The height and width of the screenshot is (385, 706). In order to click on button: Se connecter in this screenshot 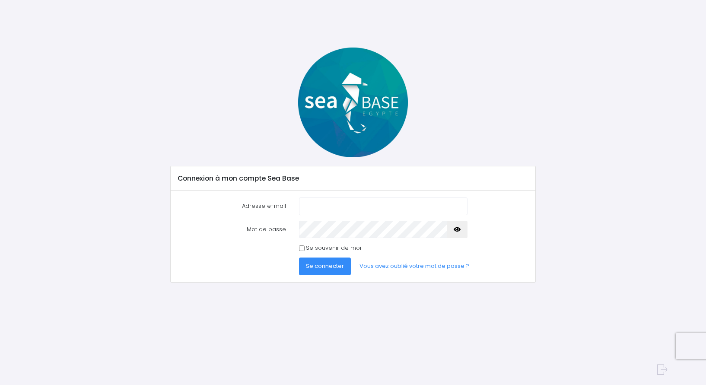, I will do `click(325, 266)`.